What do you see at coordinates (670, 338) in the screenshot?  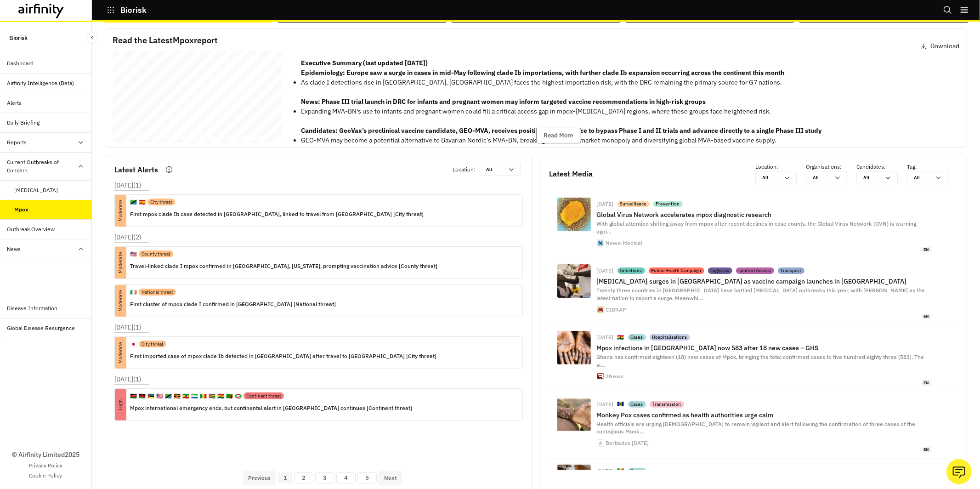 I see `p: Hospitalisations` at bounding box center [670, 338].